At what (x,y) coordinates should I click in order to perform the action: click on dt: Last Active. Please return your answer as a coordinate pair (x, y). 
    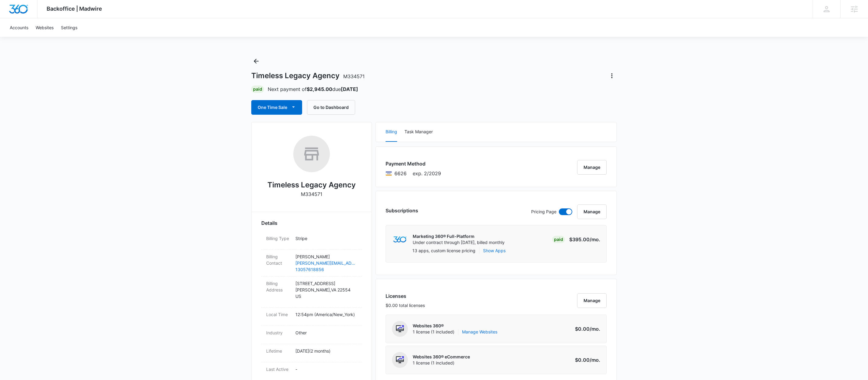
    Looking at the image, I should click on (279, 369).